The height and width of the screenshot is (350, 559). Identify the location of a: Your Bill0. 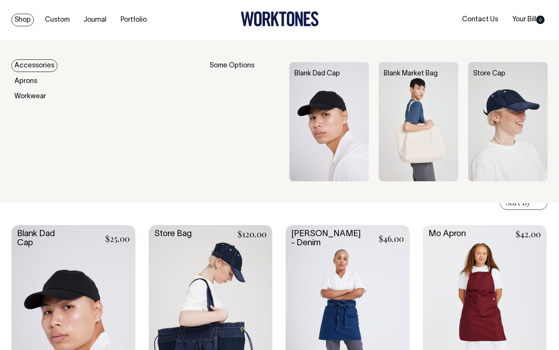
(528, 19).